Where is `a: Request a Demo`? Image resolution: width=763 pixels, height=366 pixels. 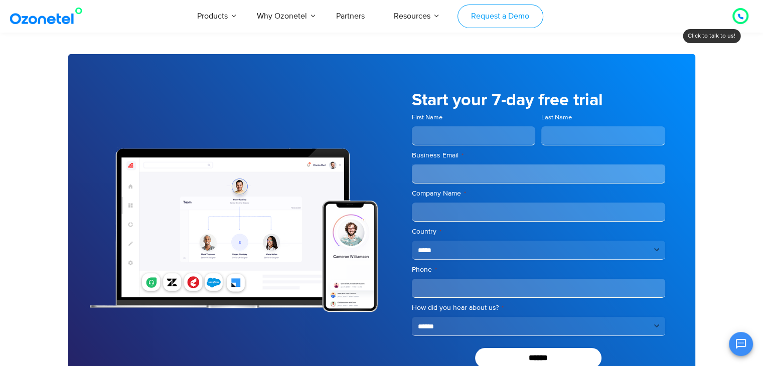 a: Request a Demo is located at coordinates (500, 16).